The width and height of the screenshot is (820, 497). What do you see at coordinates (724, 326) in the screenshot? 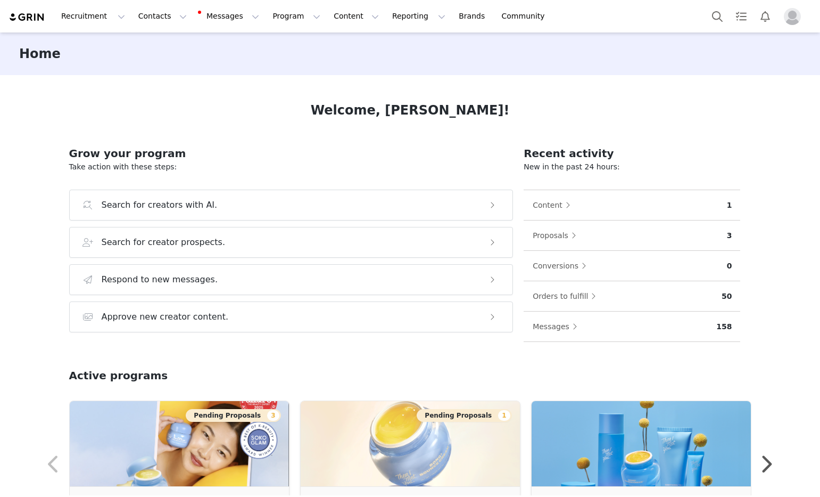
I see `p: 158` at bounding box center [724, 326].